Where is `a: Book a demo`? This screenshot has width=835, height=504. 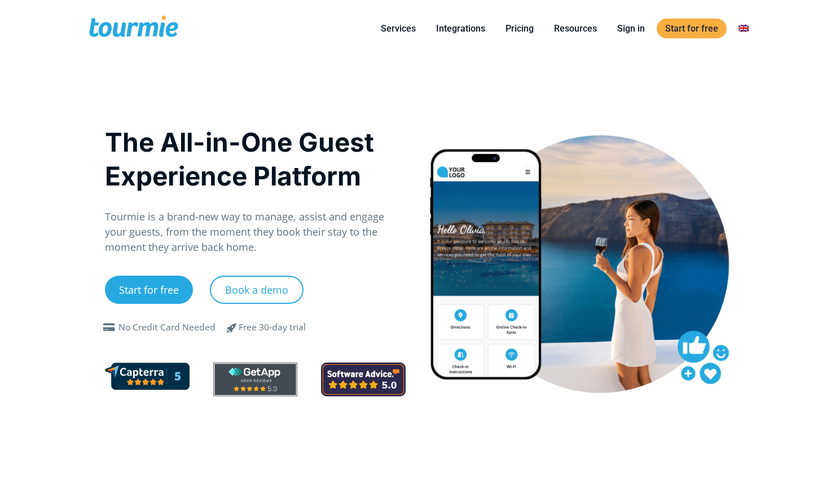
a: Book a demo is located at coordinates (257, 290).